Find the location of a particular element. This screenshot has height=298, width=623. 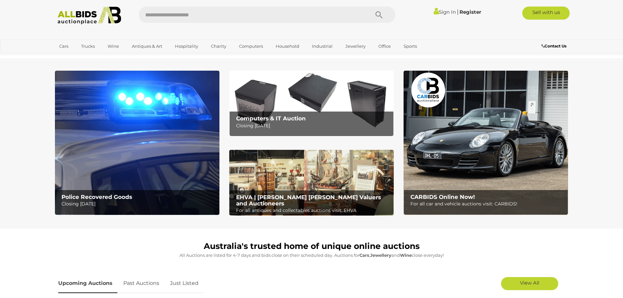

strong: Wine is located at coordinates (406, 255).